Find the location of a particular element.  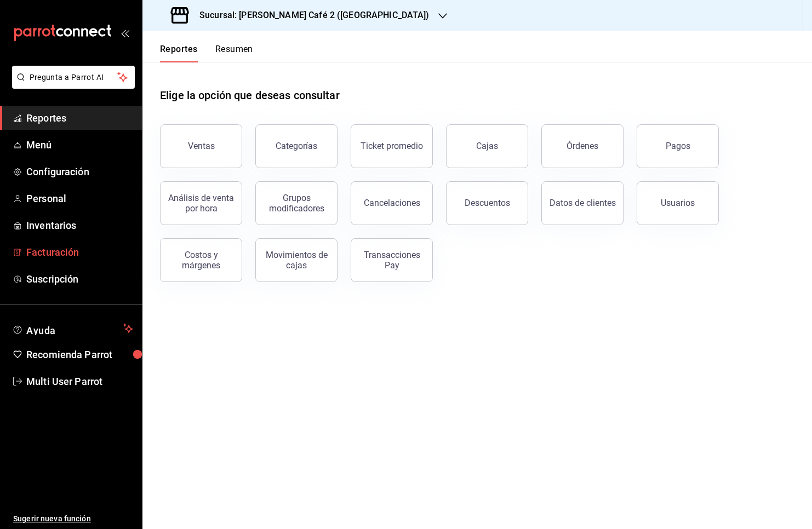

button: Órdenes is located at coordinates (582, 147).